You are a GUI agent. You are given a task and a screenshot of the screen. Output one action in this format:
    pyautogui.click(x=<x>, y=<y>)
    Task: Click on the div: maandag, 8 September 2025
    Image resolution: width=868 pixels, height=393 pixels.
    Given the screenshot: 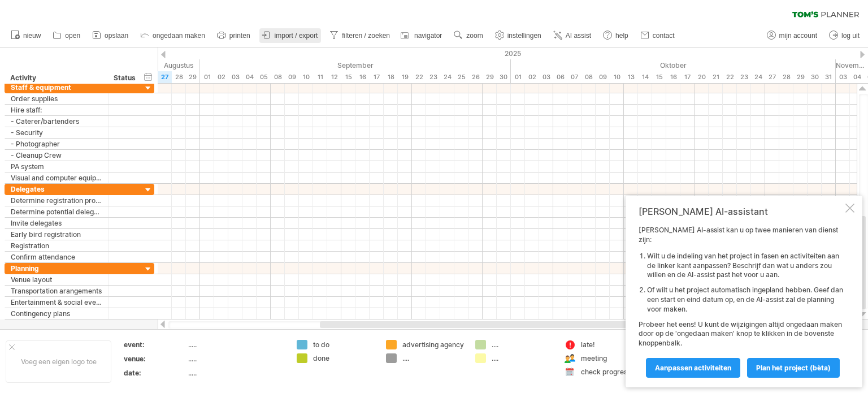 What is the action you would take?
    pyautogui.click(x=278, y=77)
    